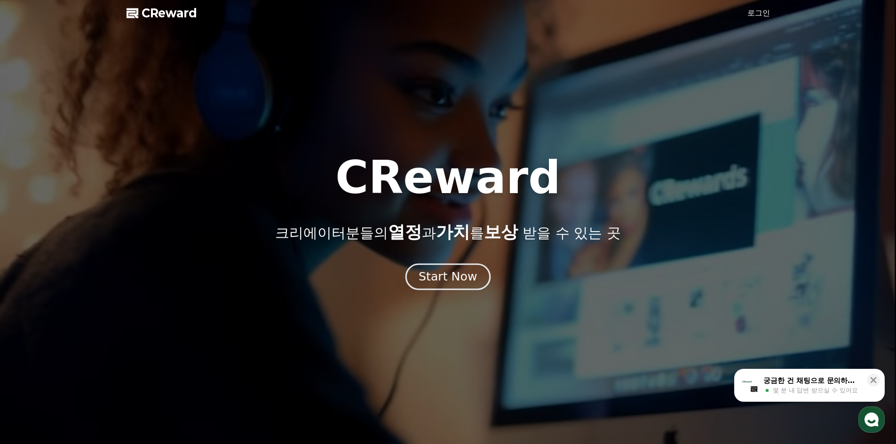  What do you see at coordinates (151, 310) in the screenshot?
I see `a: 설정` at bounding box center [151, 310].